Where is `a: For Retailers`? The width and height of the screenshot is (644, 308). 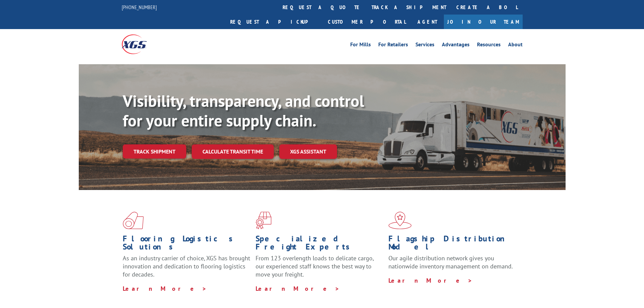 a: For Retailers is located at coordinates (393, 46).